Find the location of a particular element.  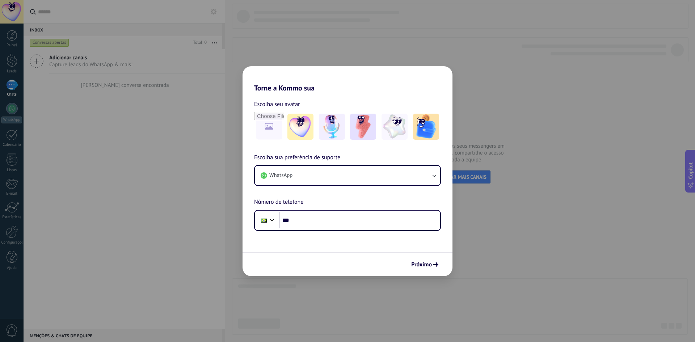

span: Próximo is located at coordinates (421, 265).